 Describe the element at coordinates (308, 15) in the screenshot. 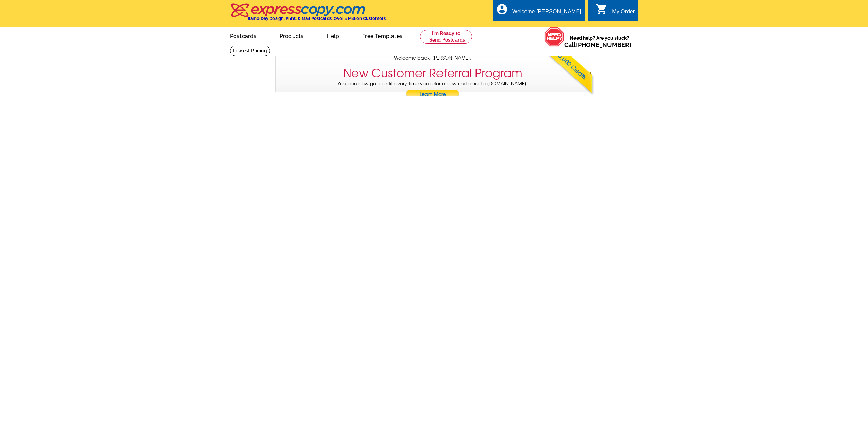

I see `a: Same Day Design, Print, & Mail Postcards. Over 1 Million Customers.` at that location.